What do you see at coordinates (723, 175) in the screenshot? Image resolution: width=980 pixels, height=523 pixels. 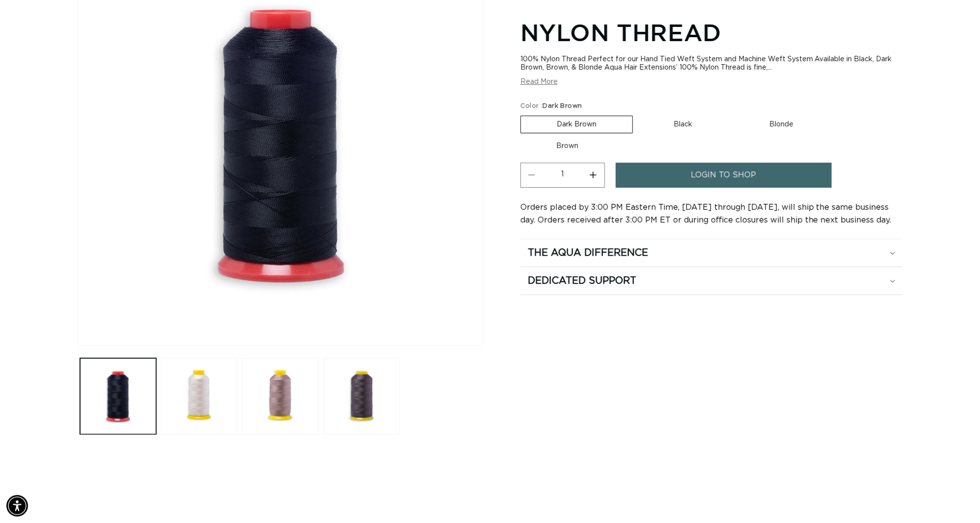 I see `a: login to shop` at bounding box center [723, 175].